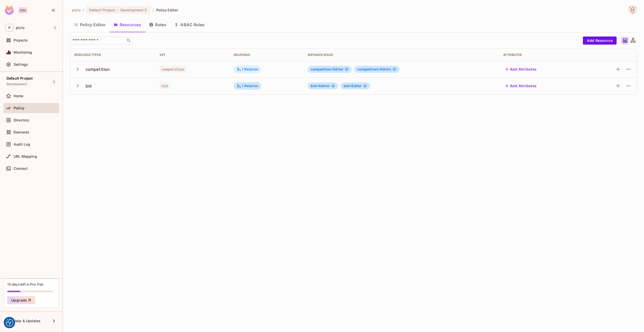  I want to click on button: ABAC Rules, so click(190, 25).